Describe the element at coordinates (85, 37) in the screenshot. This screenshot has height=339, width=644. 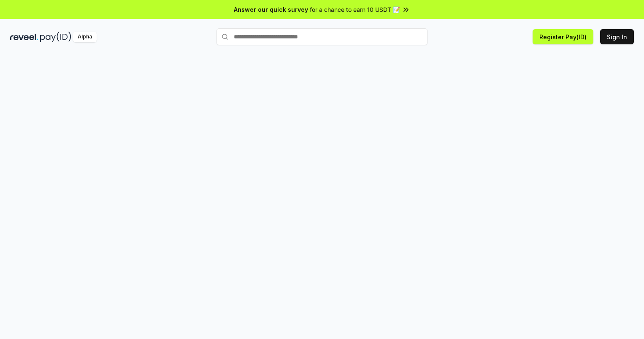
I see `div: Alpha` at that location.